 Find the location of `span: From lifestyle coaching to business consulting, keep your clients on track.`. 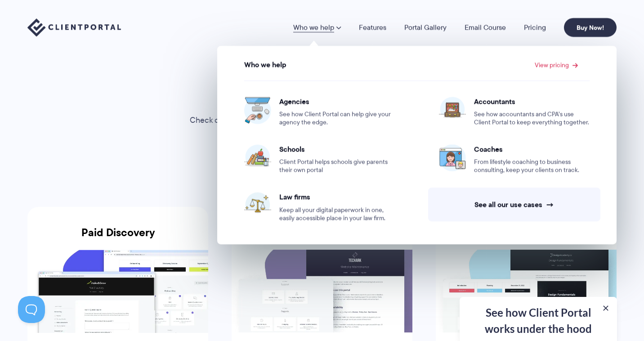

span: From lifestyle coaching to business consulting, keep your clients on track. is located at coordinates (532, 166).